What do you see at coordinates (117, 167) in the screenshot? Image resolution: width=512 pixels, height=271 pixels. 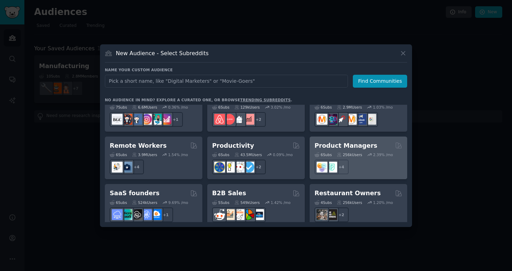 I see `img: RemoteJobs` at bounding box center [117, 167].